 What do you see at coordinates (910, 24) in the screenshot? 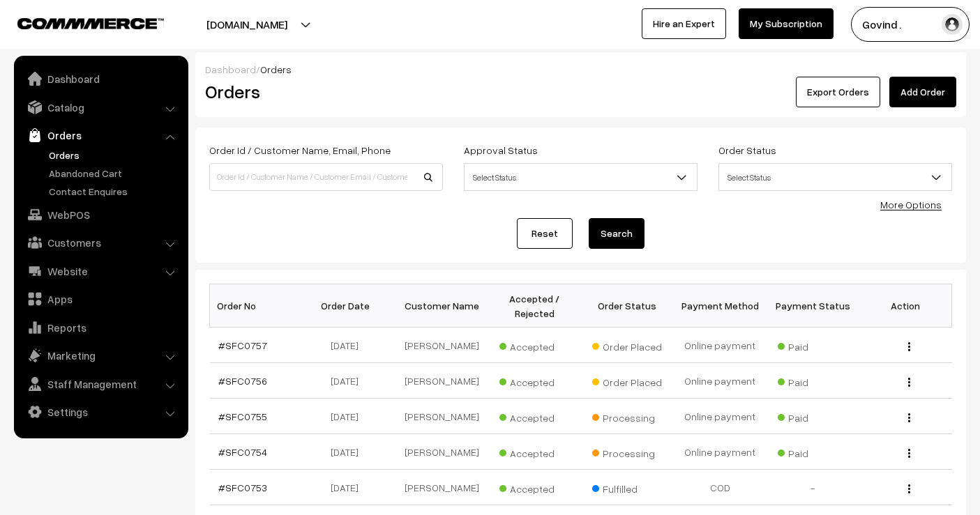
I see `button: Govind .` at bounding box center [910, 24].